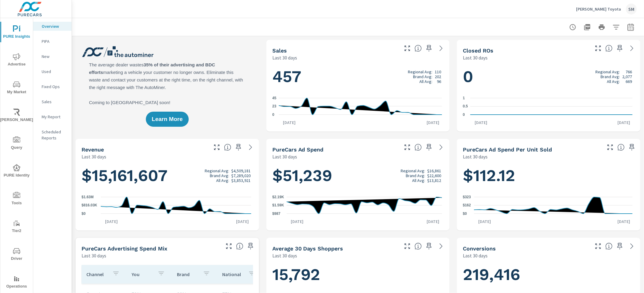 The height and width of the screenshot is (293, 644). I want to click on text: $816.03K, so click(89, 206).